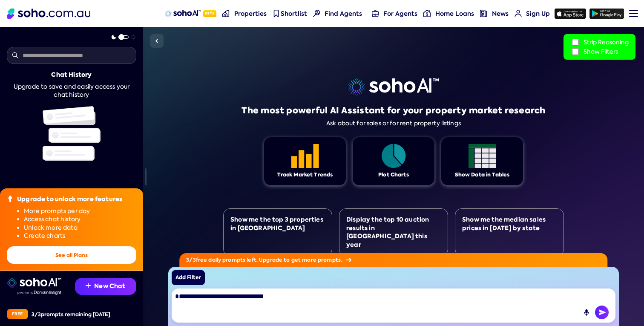 Image resolution: width=644 pixels, height=326 pixels. Describe the element at coordinates (305, 175) in the screenshot. I see `div: Track Market Trends` at that location.